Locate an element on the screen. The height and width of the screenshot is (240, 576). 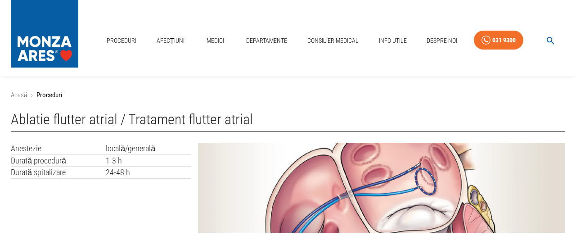
a: 031 9300 is located at coordinates (499, 40).